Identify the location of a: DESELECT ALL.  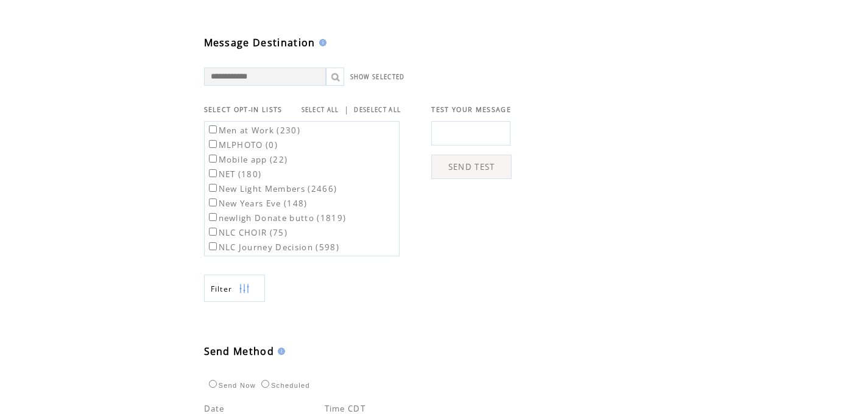
(377, 109).